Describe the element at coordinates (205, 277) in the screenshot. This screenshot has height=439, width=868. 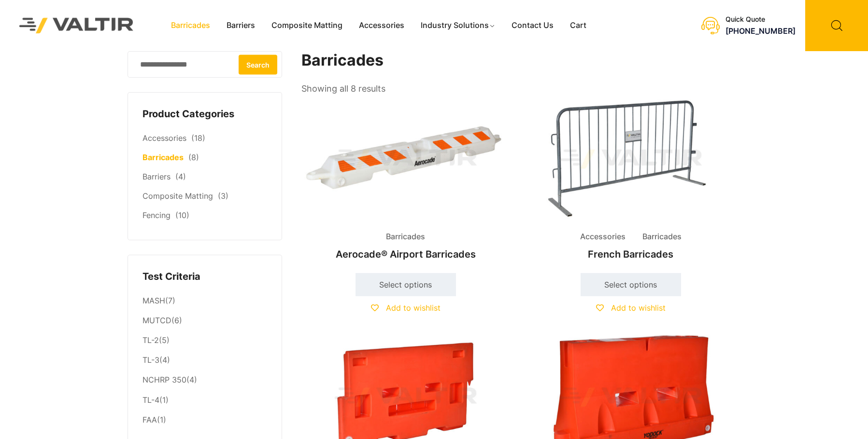
I see `h4: Test Criteria` at that location.